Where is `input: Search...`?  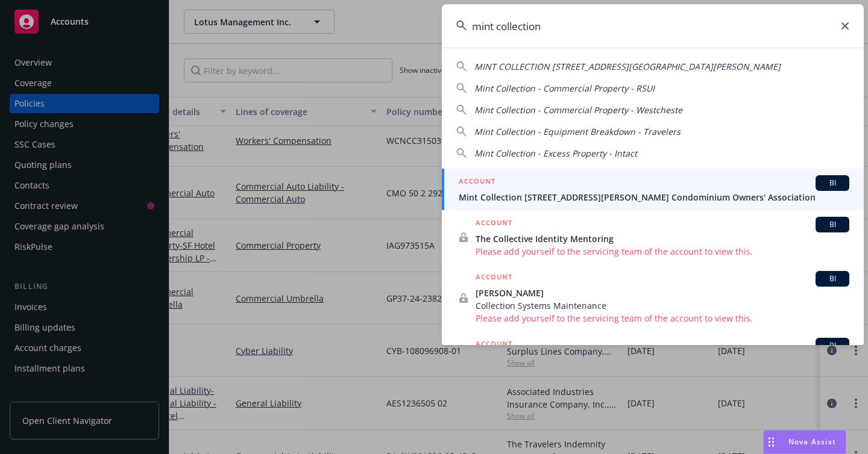 input: Search... is located at coordinates (653, 26).